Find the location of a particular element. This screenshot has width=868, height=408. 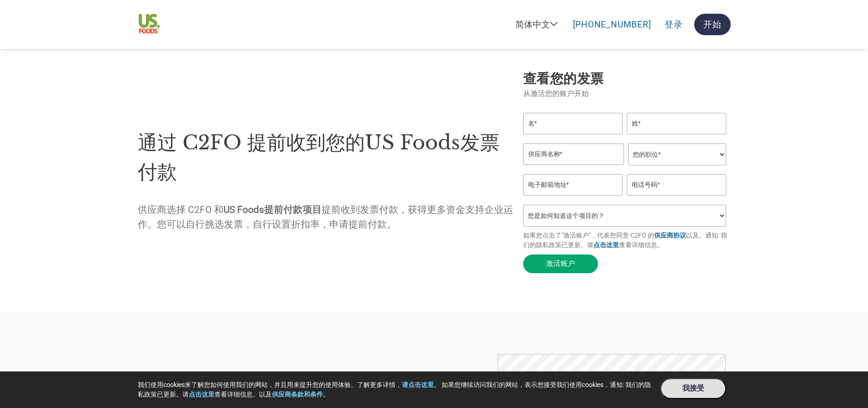

h3: 查看您的发票 is located at coordinates (627, 79).